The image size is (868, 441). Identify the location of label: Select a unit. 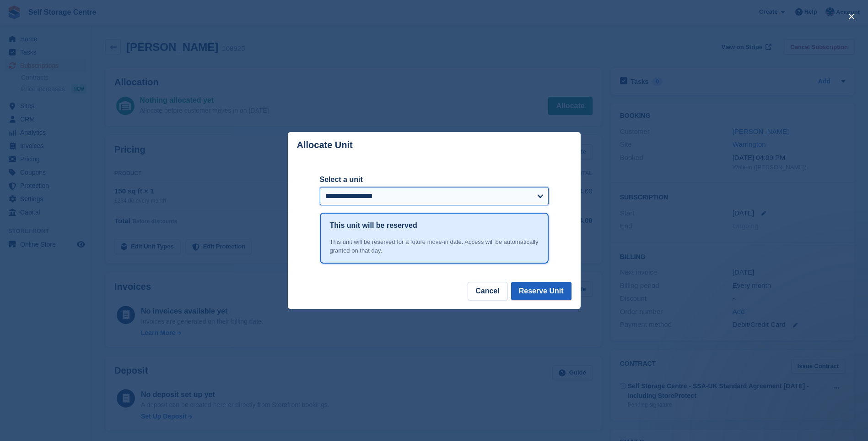
(434, 179).